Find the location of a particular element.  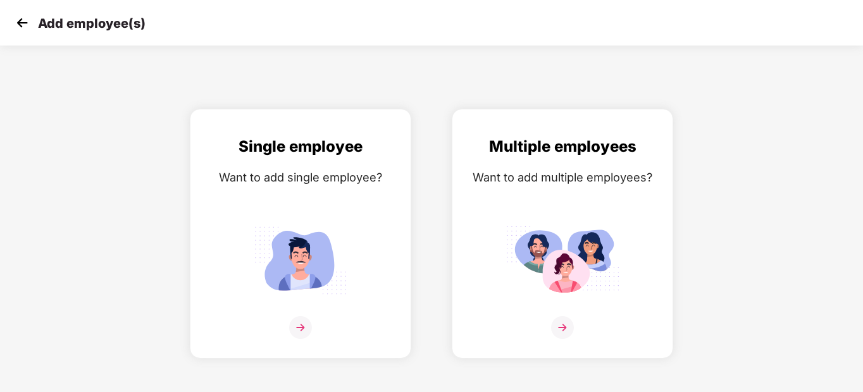

div: Want to add multiple employees? is located at coordinates (563, 177).